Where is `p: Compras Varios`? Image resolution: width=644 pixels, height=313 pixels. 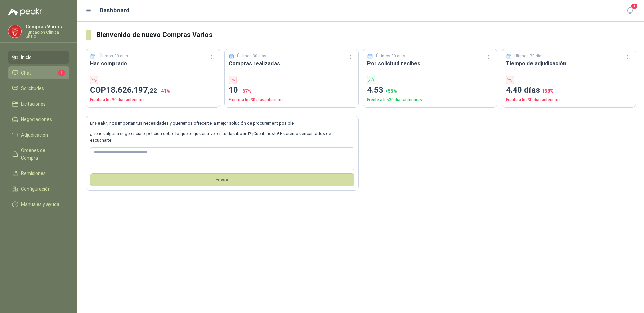
p: Compras Varios is located at coordinates (47, 27).